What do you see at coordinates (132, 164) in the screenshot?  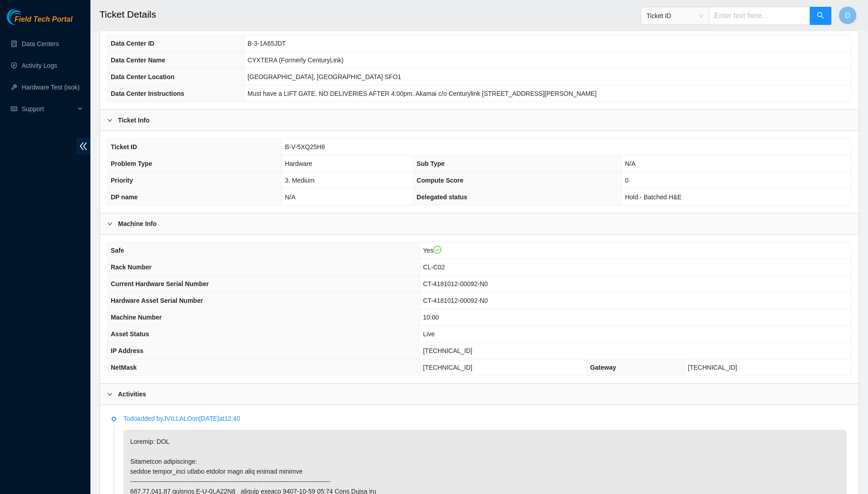 I see `span: Problem Type` at bounding box center [132, 164].